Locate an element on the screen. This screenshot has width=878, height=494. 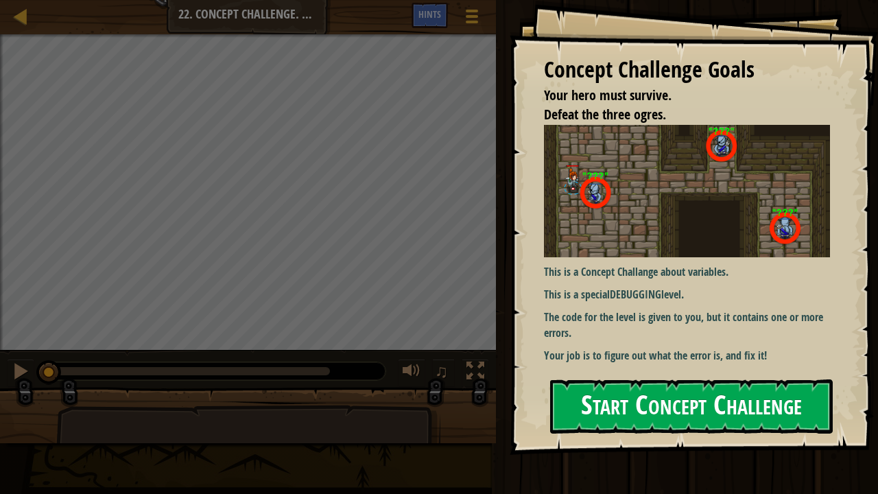
img: Master of names is located at coordinates (692, 191).